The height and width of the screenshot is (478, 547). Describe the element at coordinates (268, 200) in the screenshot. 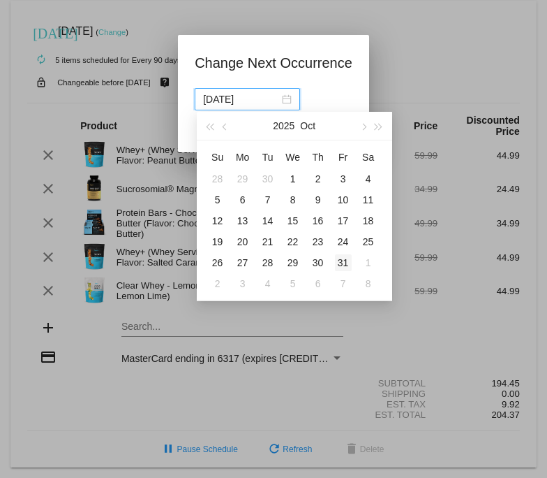

I see `td: 10/7/2025` at that location.